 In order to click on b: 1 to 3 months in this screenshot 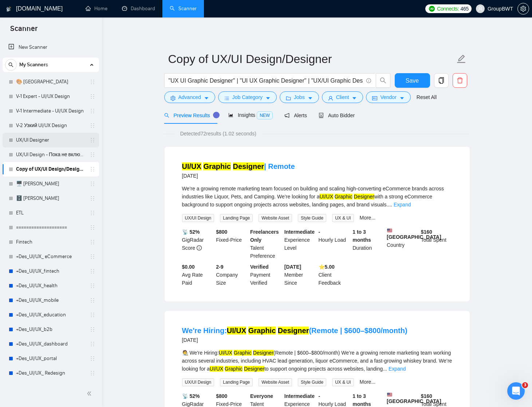, I will do `click(361, 236)`.